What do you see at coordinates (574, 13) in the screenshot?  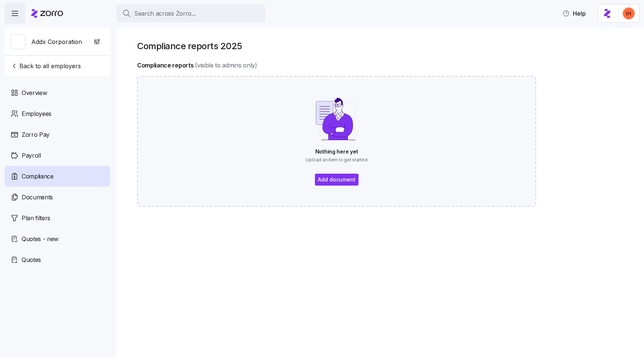 I see `span: Help` at bounding box center [574, 13].